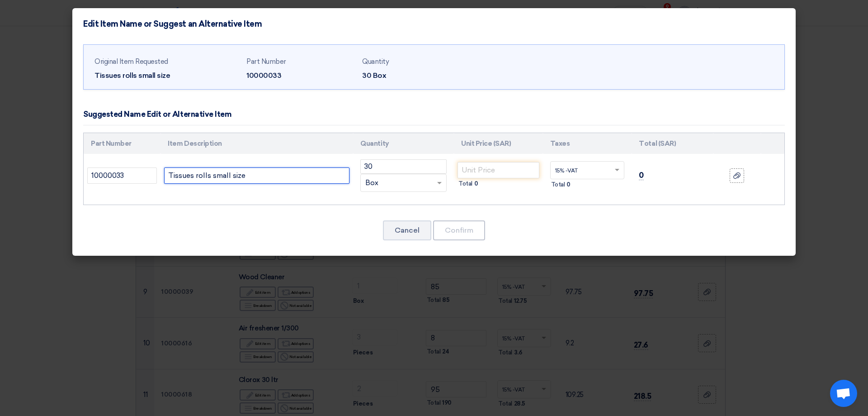  What do you see at coordinates (372, 183) in the screenshot?
I see `span: Box` at bounding box center [372, 183].